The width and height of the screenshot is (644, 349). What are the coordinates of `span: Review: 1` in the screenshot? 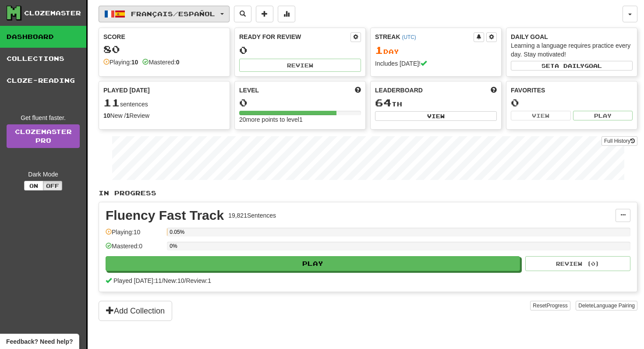 It's located at (198, 280).